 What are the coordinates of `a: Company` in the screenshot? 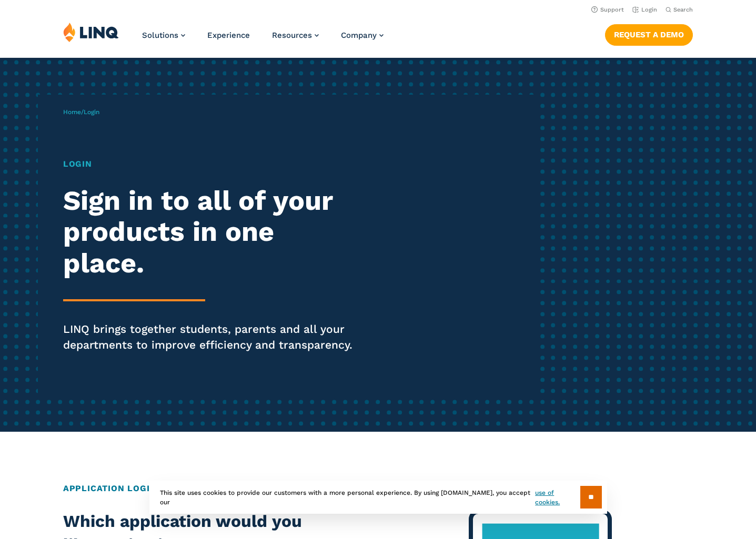 It's located at (362, 35).